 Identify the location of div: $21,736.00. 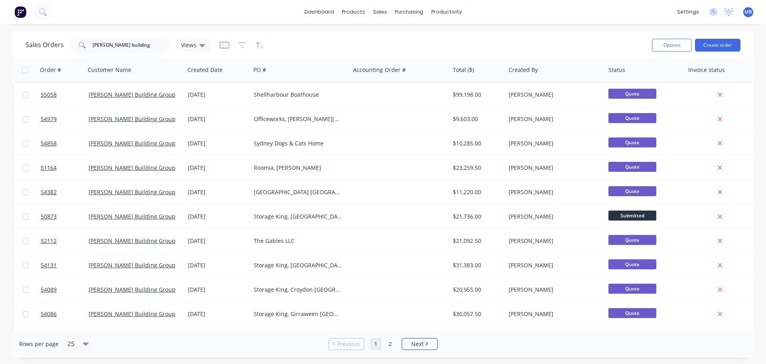
(477, 216).